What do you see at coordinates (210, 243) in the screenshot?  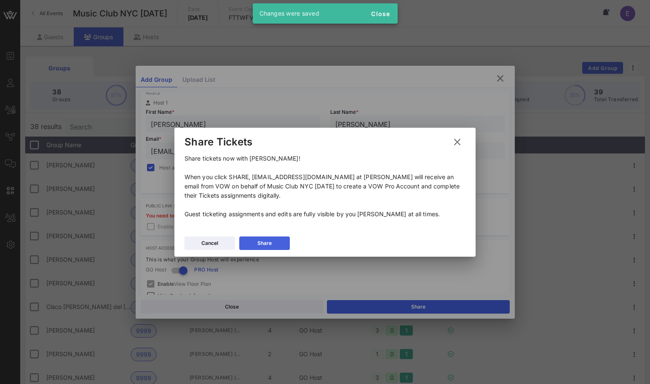 I see `div: Cancel` at bounding box center [210, 243].